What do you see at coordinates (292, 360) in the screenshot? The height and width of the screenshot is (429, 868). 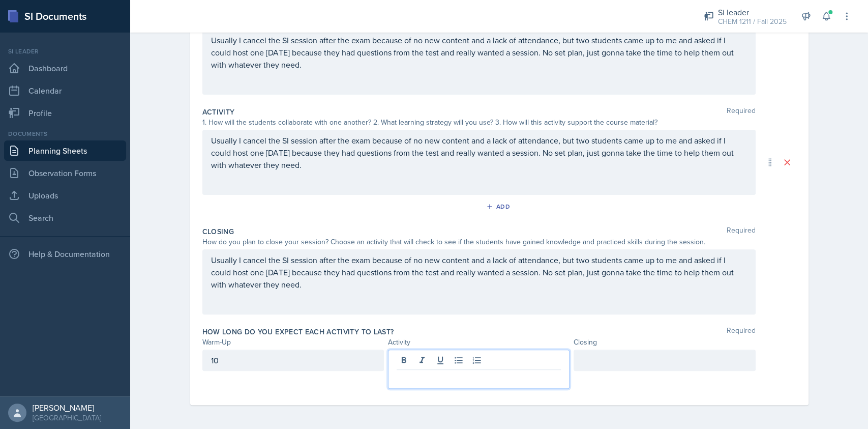 I see `p: 10` at bounding box center [292, 360].